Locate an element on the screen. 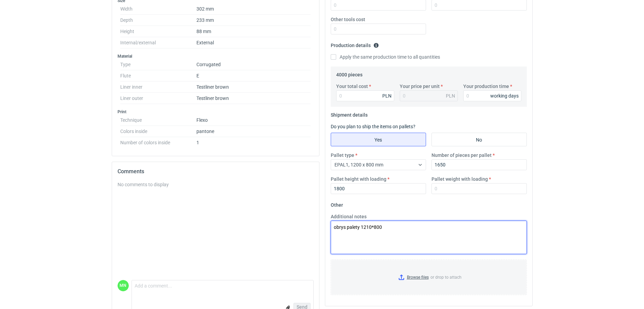 The height and width of the screenshot is (309, 644). label: Yes is located at coordinates (378, 140).